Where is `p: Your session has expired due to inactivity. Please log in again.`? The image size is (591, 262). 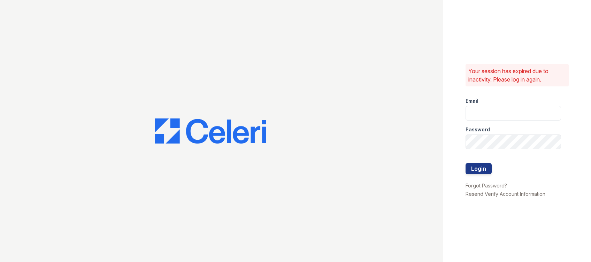
p: Your session has expired due to inactivity. Please log in again. is located at coordinates (517, 75).